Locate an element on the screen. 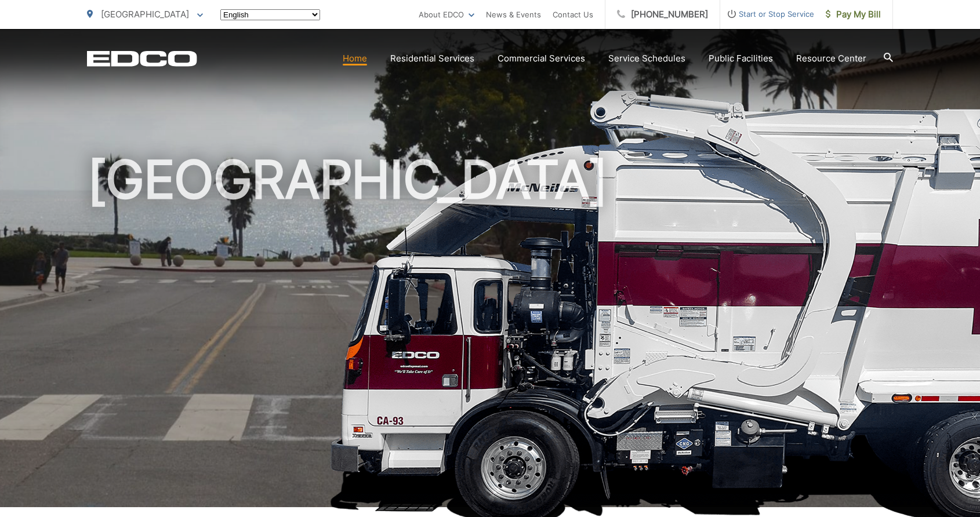  a: Residential Services is located at coordinates (432, 58).